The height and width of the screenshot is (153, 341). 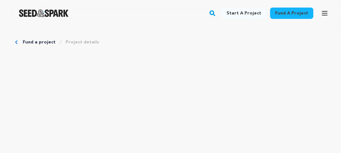 I want to click on img: Seed&Spark Logo Dark Mode, so click(x=44, y=13).